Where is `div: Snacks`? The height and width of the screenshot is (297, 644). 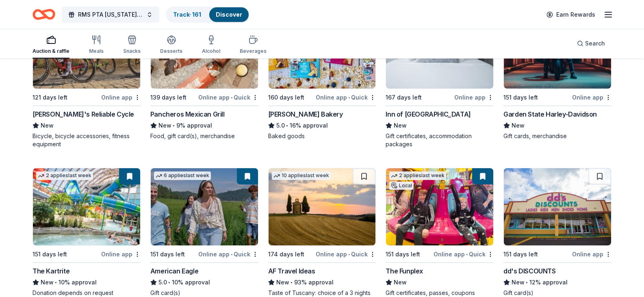 div: Snacks is located at coordinates (132, 51).